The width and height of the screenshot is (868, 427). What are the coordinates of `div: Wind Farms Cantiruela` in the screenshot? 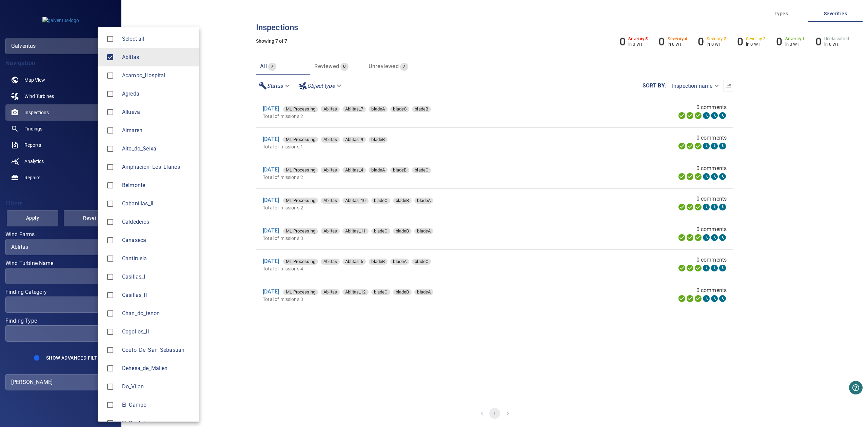 It's located at (158, 258).